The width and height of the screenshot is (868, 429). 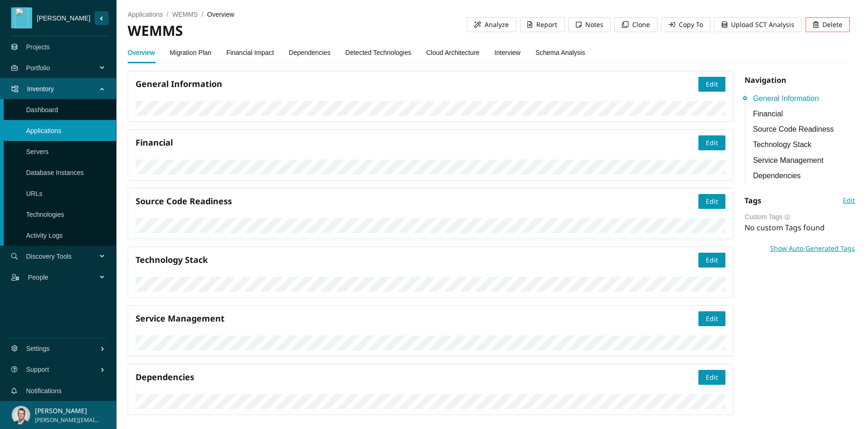 I want to click on h4: Source Code Readiness, so click(x=417, y=201).